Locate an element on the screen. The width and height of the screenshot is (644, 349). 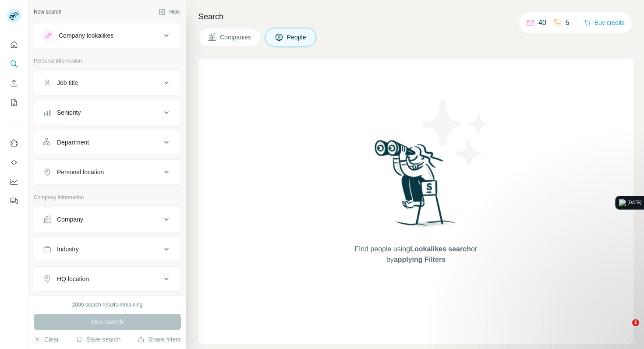
p: 5 is located at coordinates (568, 23).